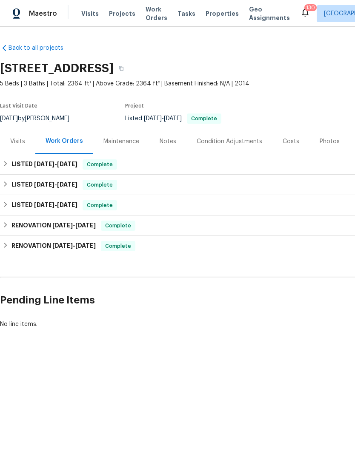  I want to click on div: Costs, so click(291, 142).